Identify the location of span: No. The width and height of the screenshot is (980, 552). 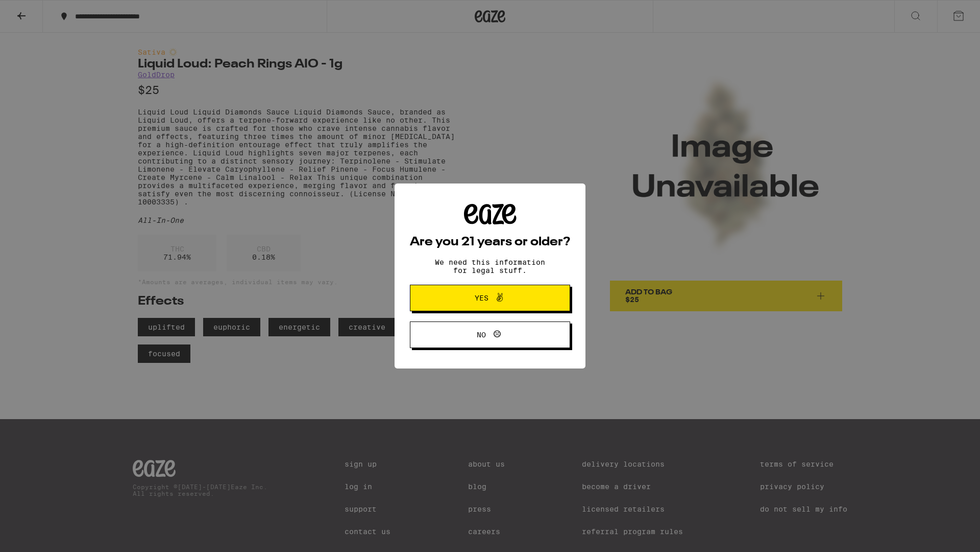
(481, 335).